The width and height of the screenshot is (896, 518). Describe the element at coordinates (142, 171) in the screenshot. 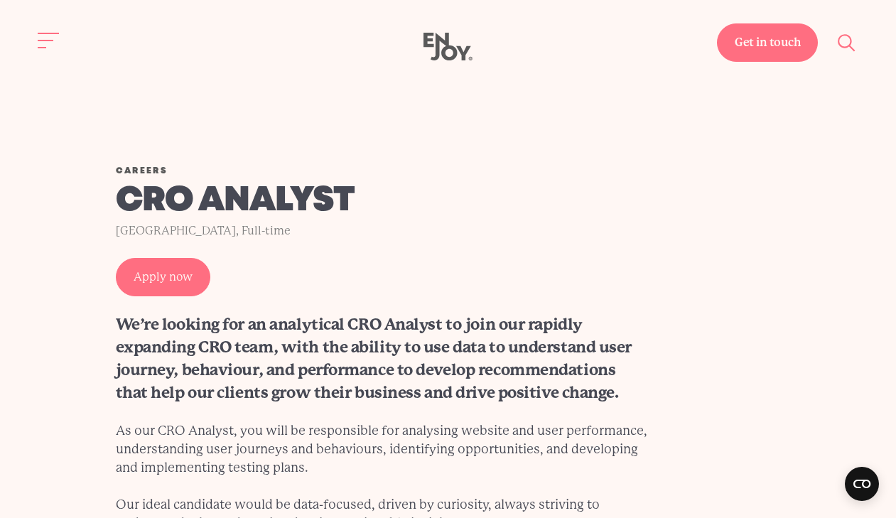

I see `a: Careers` at that location.